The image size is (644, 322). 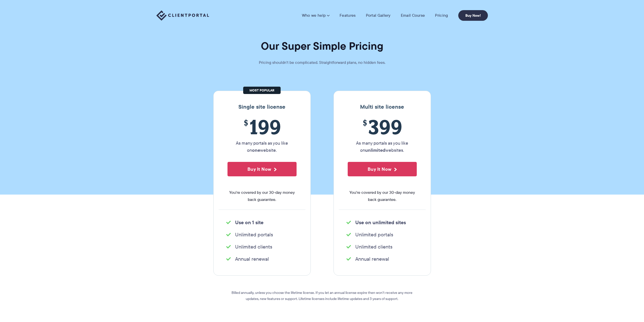 I want to click on p: Billed annually, unless you choose the lifetime license. If you let an annual license expire then..., so click(x=322, y=296).